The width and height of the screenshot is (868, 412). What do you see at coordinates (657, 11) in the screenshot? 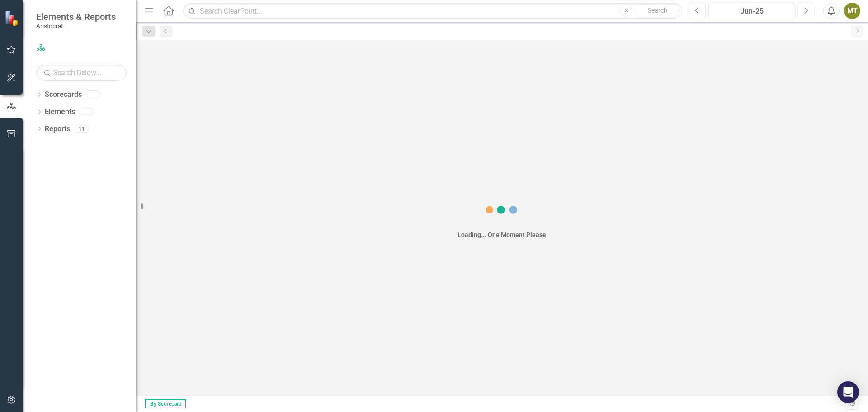
I see `button: Search` at bounding box center [657, 11].